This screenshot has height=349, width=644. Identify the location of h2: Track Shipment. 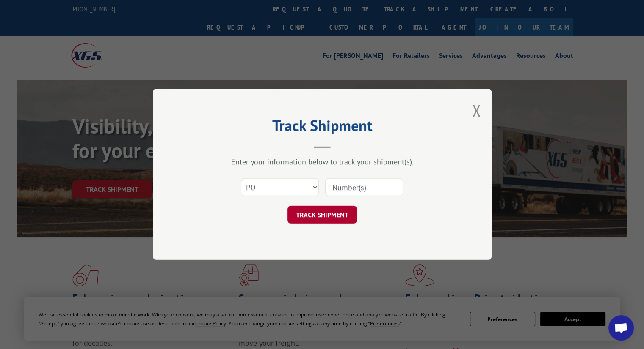
(322, 127).